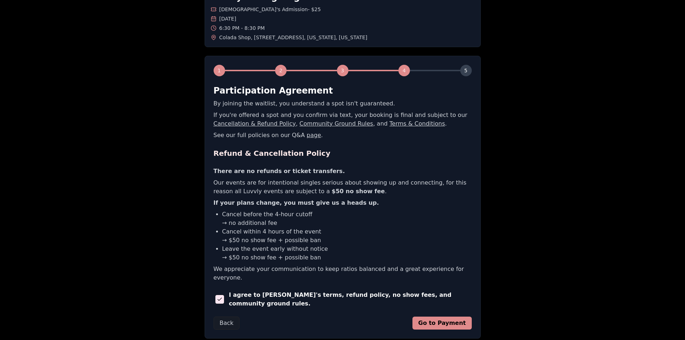 Image resolution: width=685 pixels, height=340 pixels. Describe the element at coordinates (343, 71) in the screenshot. I see `div: 3` at that location.